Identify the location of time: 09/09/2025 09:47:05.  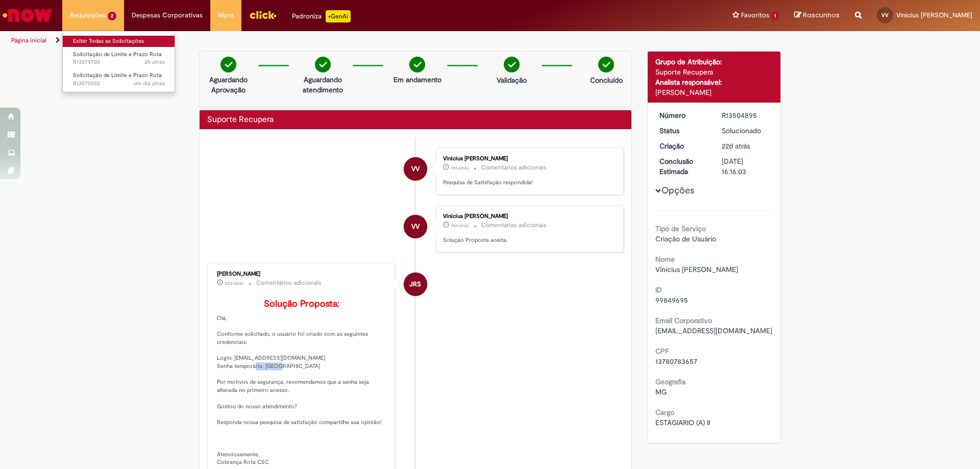
(735, 146).